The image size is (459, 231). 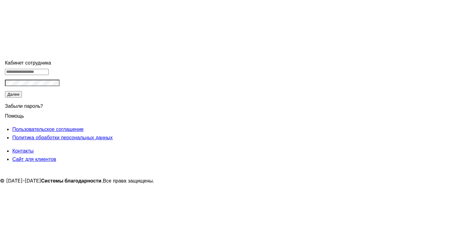 What do you see at coordinates (129, 180) in the screenshot?
I see `span: Все права защищены.` at bounding box center [129, 180].